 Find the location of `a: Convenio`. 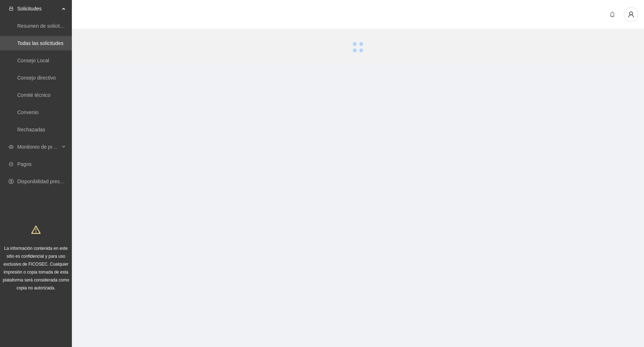

a: Convenio is located at coordinates (28, 112).